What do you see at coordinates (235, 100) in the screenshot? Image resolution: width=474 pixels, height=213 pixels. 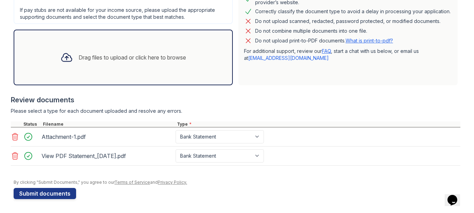 I see `div: Review documents` at bounding box center [235, 100].